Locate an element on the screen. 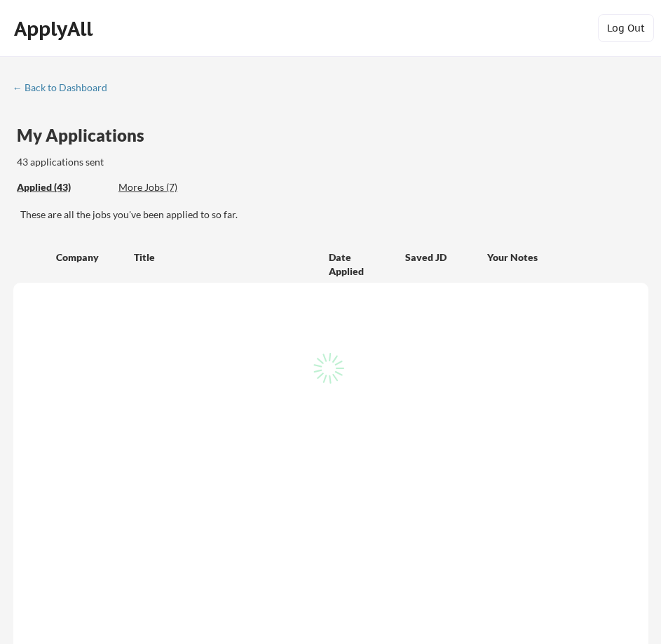 The width and height of the screenshot is (661, 644). a: ← Back to Dashboard is located at coordinates (65, 89).